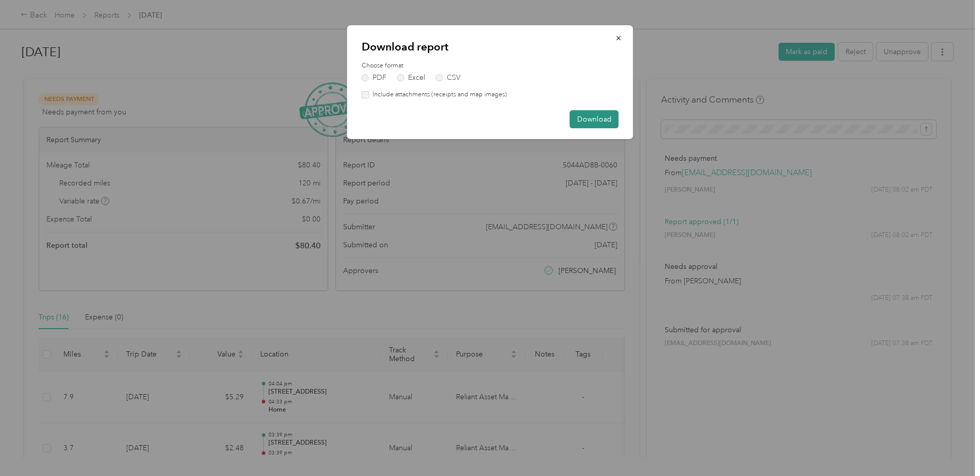 Image resolution: width=980 pixels, height=476 pixels. Describe the element at coordinates (490, 47) in the screenshot. I see `p: Download report` at that location.